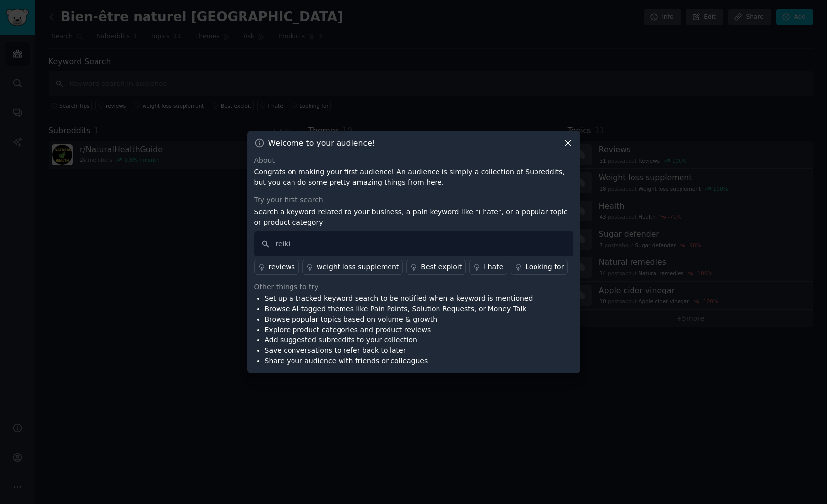 This screenshot has width=827, height=504. Describe the element at coordinates (414, 178) in the screenshot. I see `p: Congrats on making your first audience! An audience is simply a collection of Subreddits, but you...` at that location.